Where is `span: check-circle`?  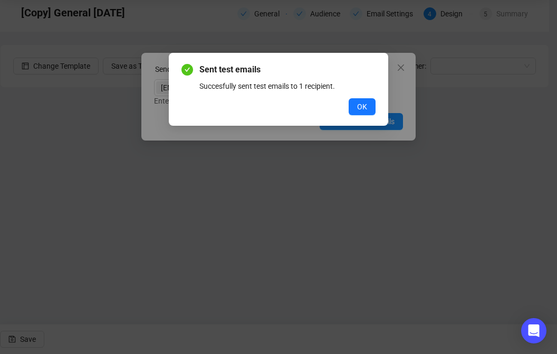
span: check-circle is located at coordinates (187, 70).